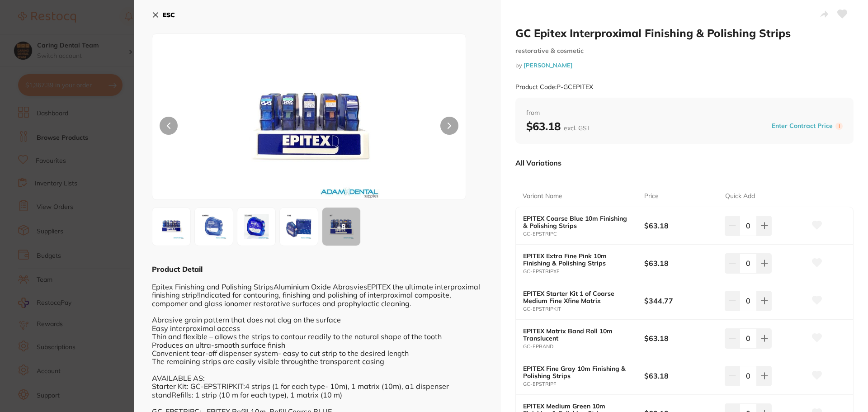 Image resolution: width=868 pixels, height=412 pixels. I want to click on img: U1RSSVBDLmpwZw, so click(256, 227).